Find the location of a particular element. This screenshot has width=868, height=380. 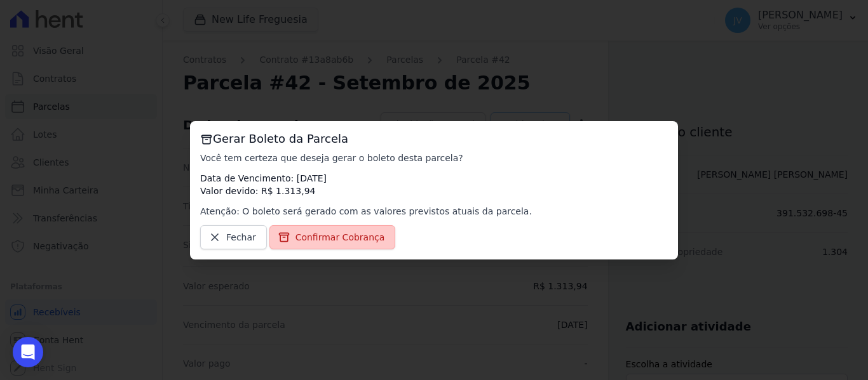

span: Fechar is located at coordinates (241, 238).